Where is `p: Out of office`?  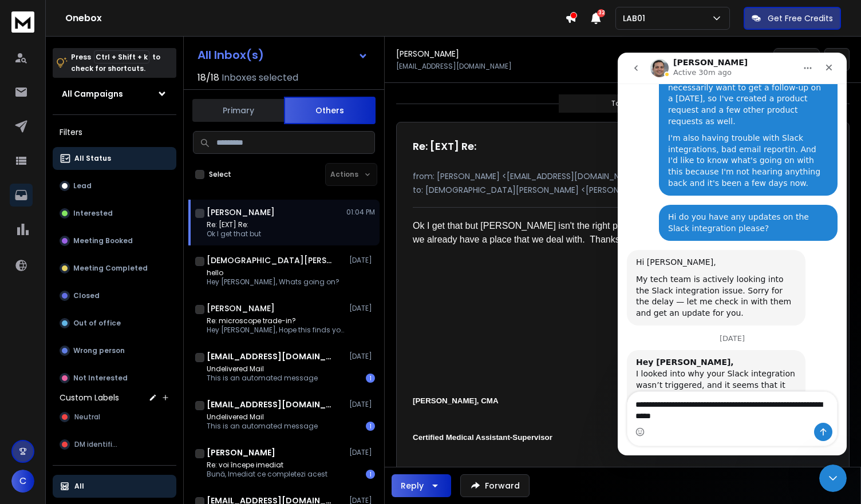
p: Out of office is located at coordinates (97, 323).